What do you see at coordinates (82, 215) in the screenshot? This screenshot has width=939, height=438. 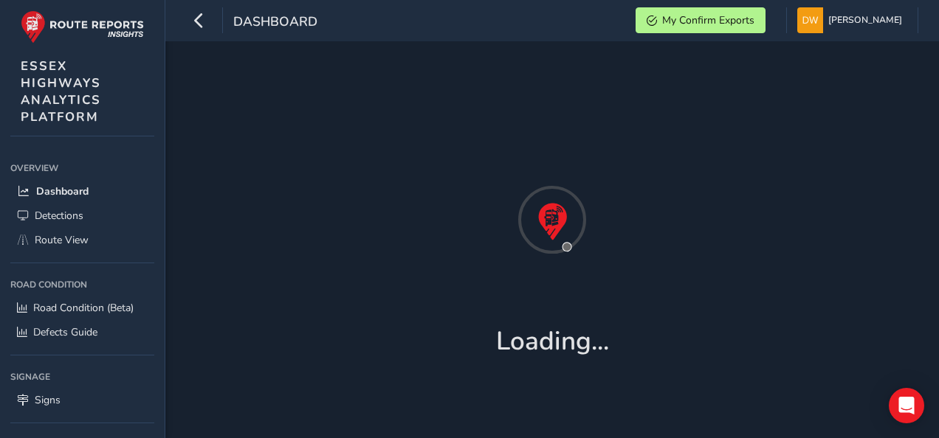 I see `a: Detections` at bounding box center [82, 215].